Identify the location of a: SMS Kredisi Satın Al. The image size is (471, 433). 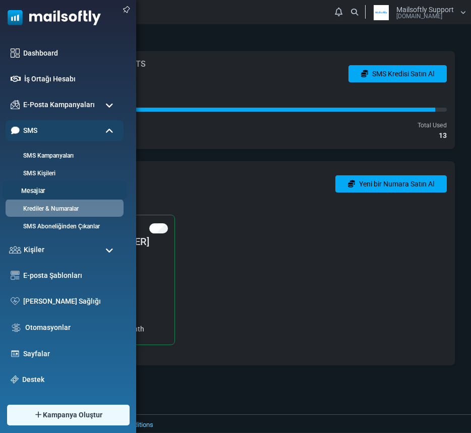
(398, 74).